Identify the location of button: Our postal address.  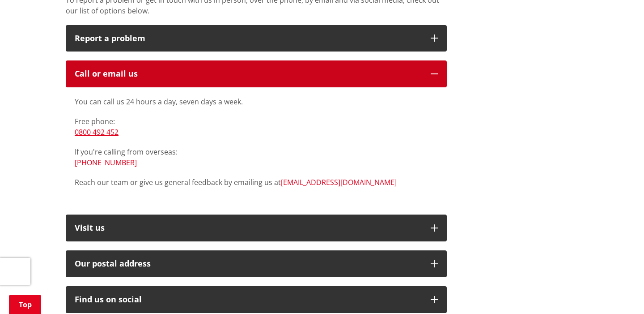
(256, 264).